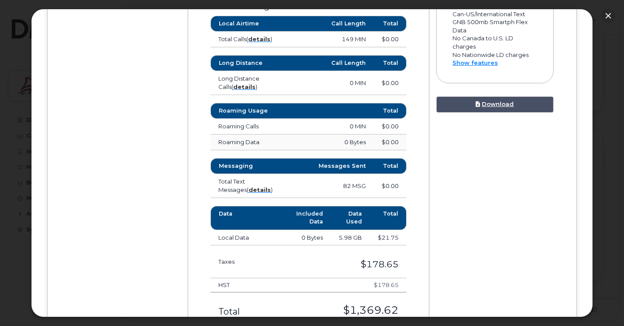  I want to click on th: Included Data, so click(309, 218).